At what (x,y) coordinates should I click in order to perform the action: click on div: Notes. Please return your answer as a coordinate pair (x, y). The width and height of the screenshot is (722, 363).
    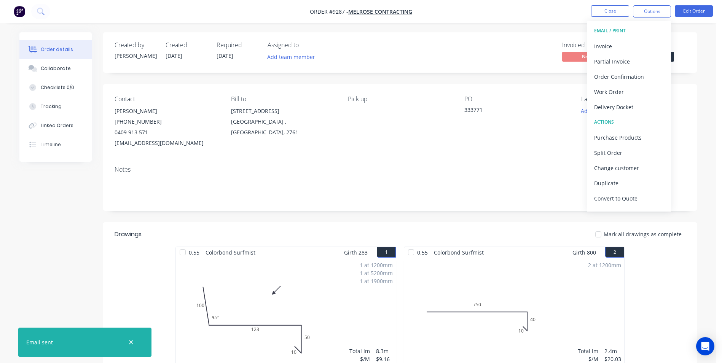
    Looking at the image, I should click on (400, 169).